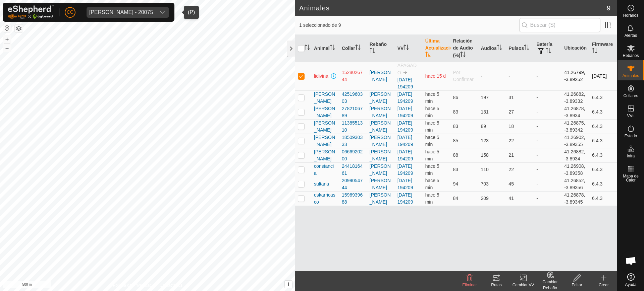 The image size is (644, 291). What do you see at coordinates (436, 76) in the screenshot?
I see `span: 6 sept 2025, 20:07` at bounding box center [436, 76].